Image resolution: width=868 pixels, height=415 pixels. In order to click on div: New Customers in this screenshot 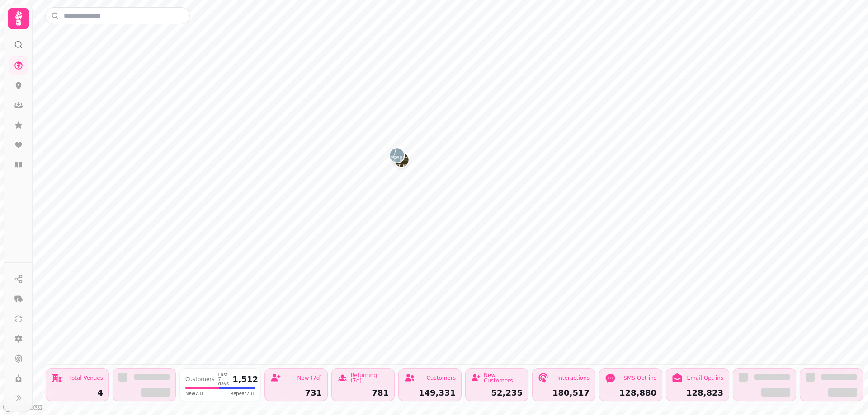, I will do `click(503, 378)`.